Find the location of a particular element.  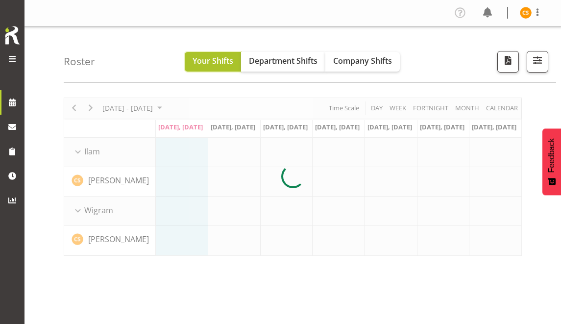

button: Download a PDF of the roster according to the set date range. is located at coordinates (508, 62).